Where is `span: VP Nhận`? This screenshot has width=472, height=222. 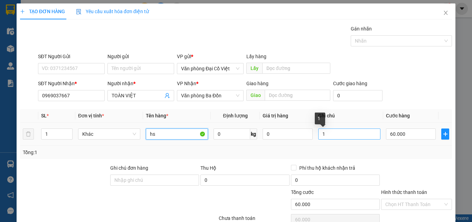 span: VP Nhận is located at coordinates (187, 83).